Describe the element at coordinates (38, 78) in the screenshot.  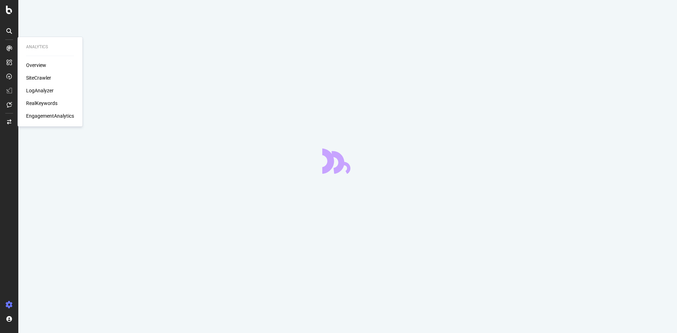
I see `a: SiteCrawler` at that location.